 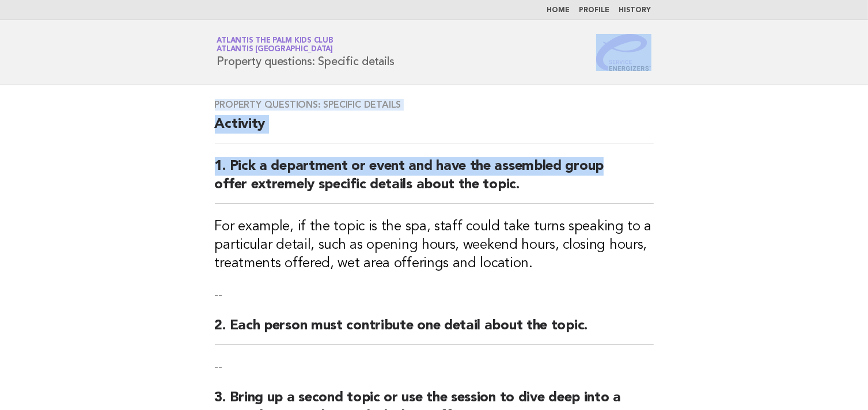 What do you see at coordinates (624, 53) in the screenshot?
I see `img: Service Energizers` at bounding box center [624, 53].